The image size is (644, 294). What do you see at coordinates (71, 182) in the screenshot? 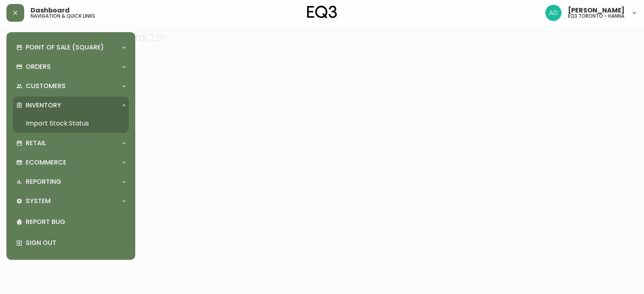
I see `div: Reporting` at bounding box center [71, 182].